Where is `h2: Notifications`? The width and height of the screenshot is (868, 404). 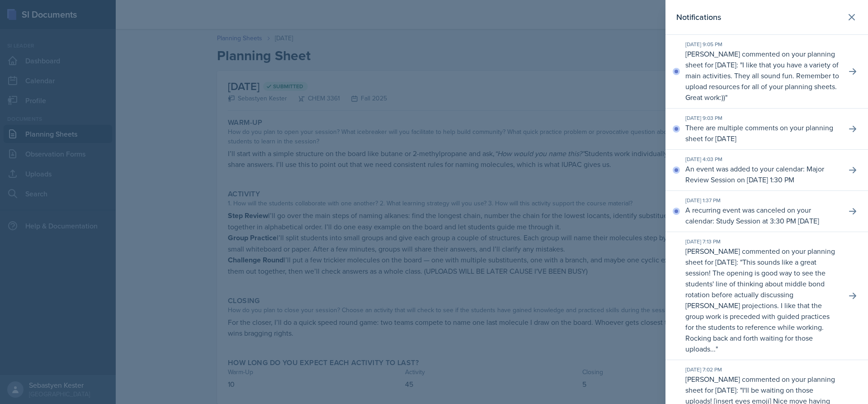 h2: Notifications is located at coordinates (699, 17).